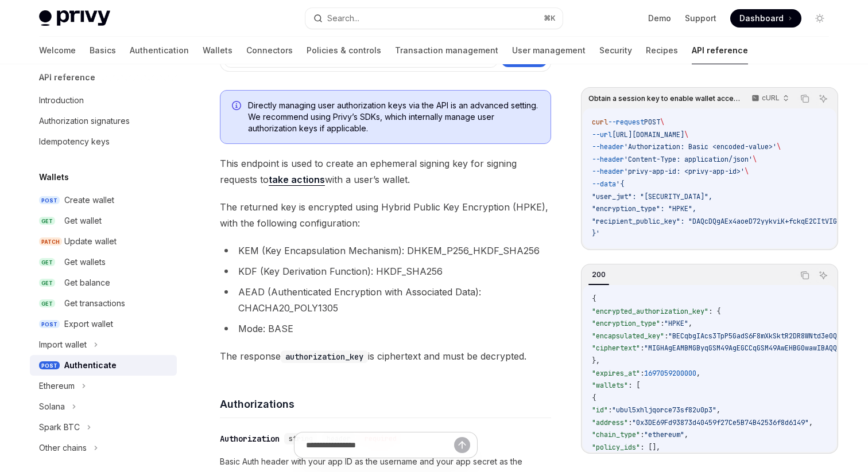 The height and width of the screenshot is (472, 868). What do you see at coordinates (616, 435) in the screenshot?
I see `span: "chain_type"` at bounding box center [616, 435].